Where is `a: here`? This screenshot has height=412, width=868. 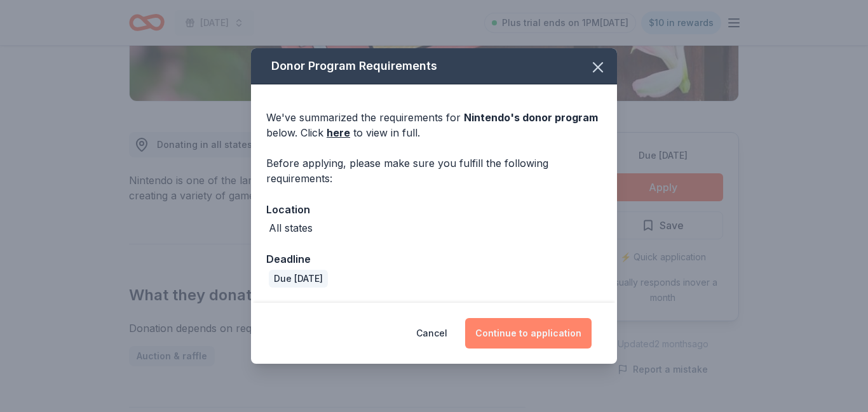 a: here is located at coordinates (338, 132).